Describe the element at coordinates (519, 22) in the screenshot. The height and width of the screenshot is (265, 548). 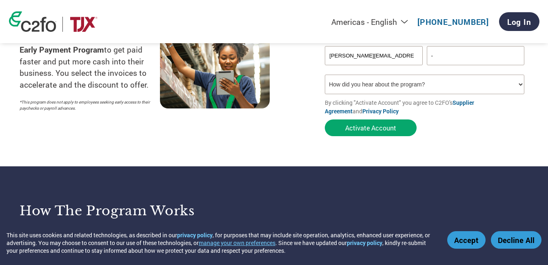
I see `a: Log In` at that location.